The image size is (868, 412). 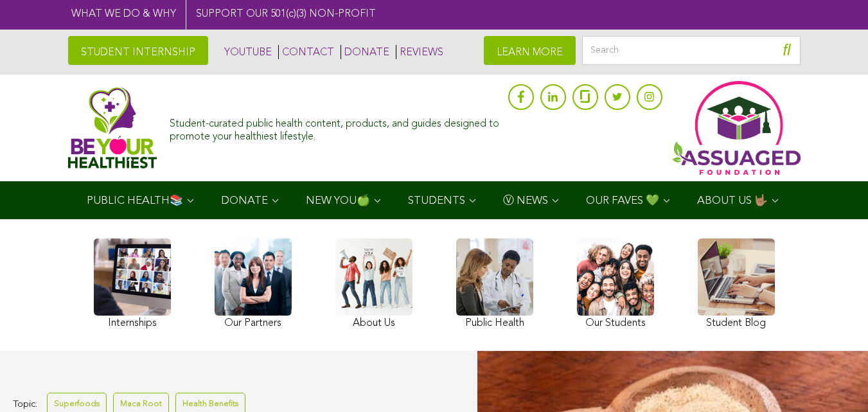 I want to click on img: Assuaged, so click(x=113, y=127).